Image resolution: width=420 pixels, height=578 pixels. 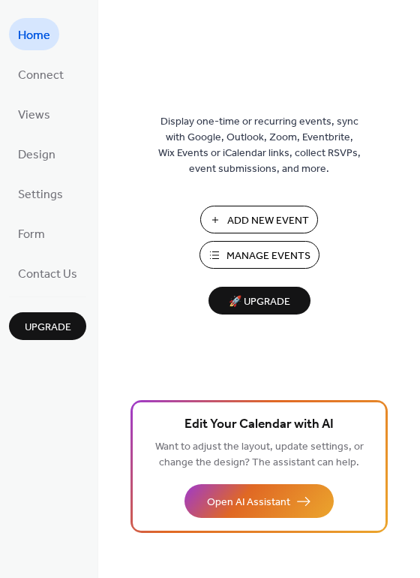 I want to click on span: Connect, so click(x=41, y=75).